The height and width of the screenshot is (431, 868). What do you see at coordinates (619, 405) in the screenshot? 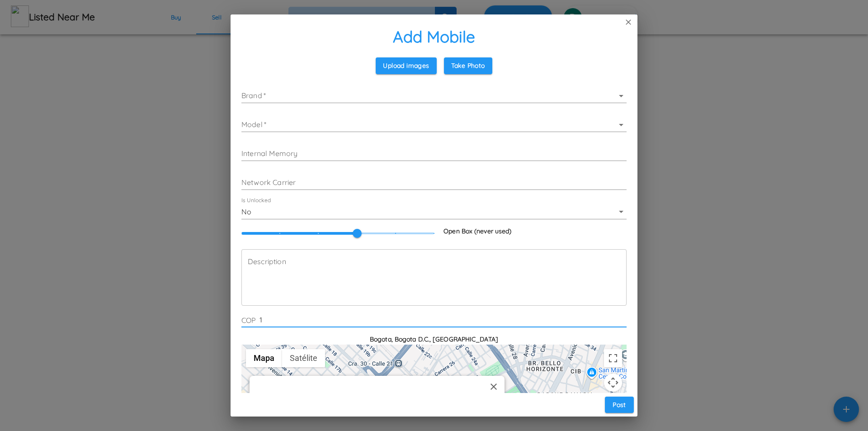
I see `button: Post` at bounding box center [619, 405].